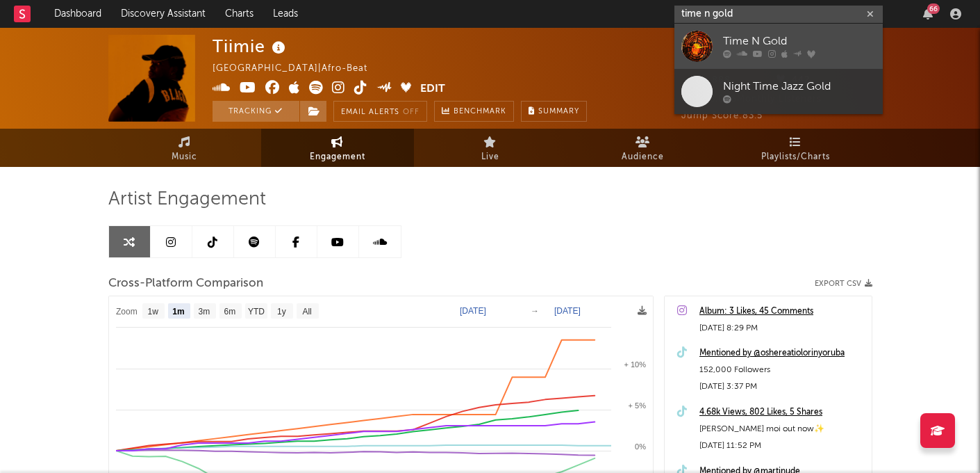 The height and width of the screenshot is (473, 980). Describe the element at coordinates (795, 157) in the screenshot. I see `span: Playlists/Charts` at that location.